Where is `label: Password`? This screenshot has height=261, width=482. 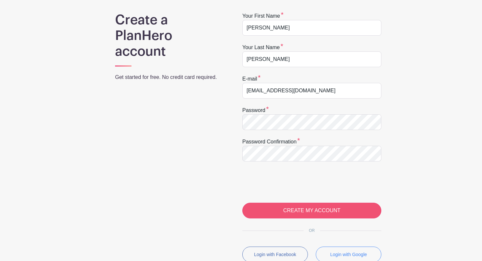
label: Password is located at coordinates (255, 110).